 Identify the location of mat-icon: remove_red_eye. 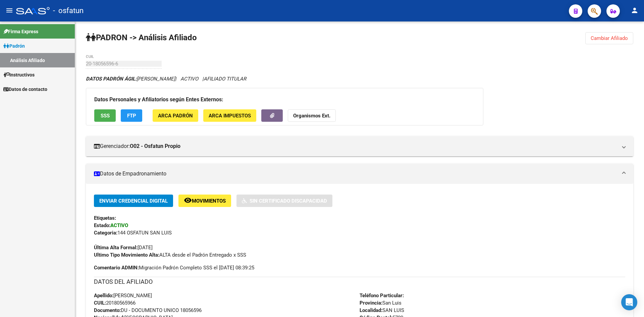
(188, 200).